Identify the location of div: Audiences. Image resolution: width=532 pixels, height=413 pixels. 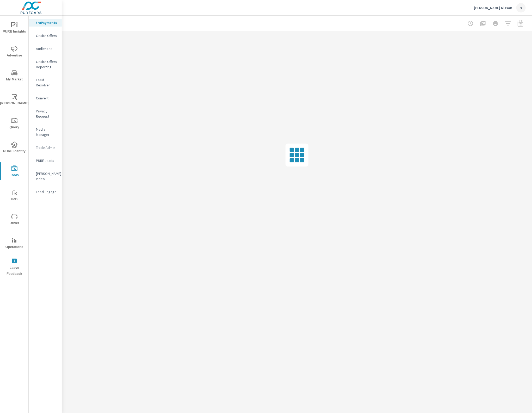
(45, 49).